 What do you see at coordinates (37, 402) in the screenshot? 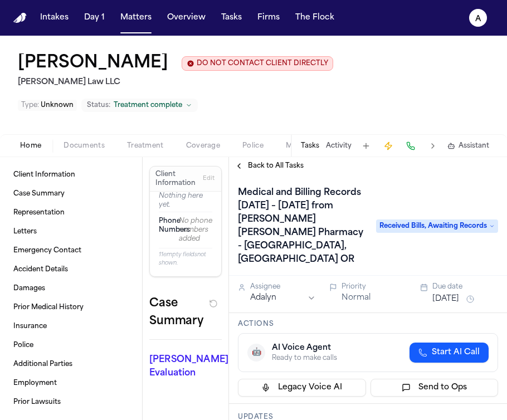
I see `span: Prior Lawsuits` at bounding box center [37, 402].